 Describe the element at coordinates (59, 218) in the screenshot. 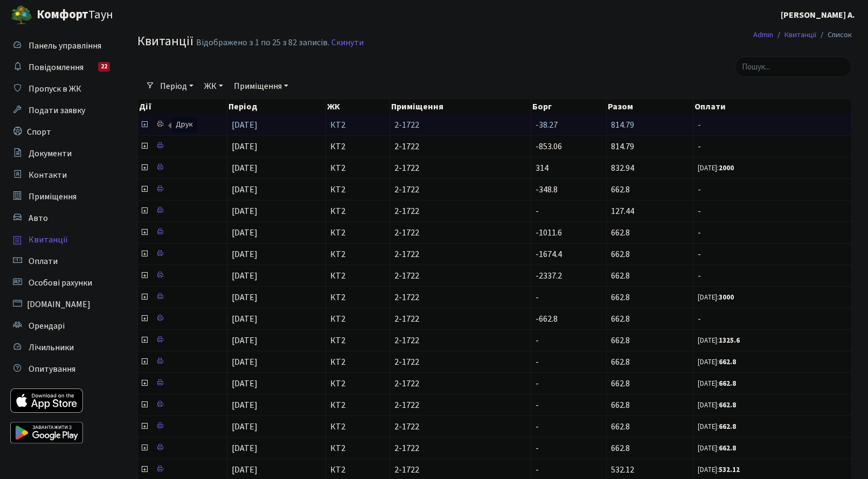

I see `a: Авто` at that location.